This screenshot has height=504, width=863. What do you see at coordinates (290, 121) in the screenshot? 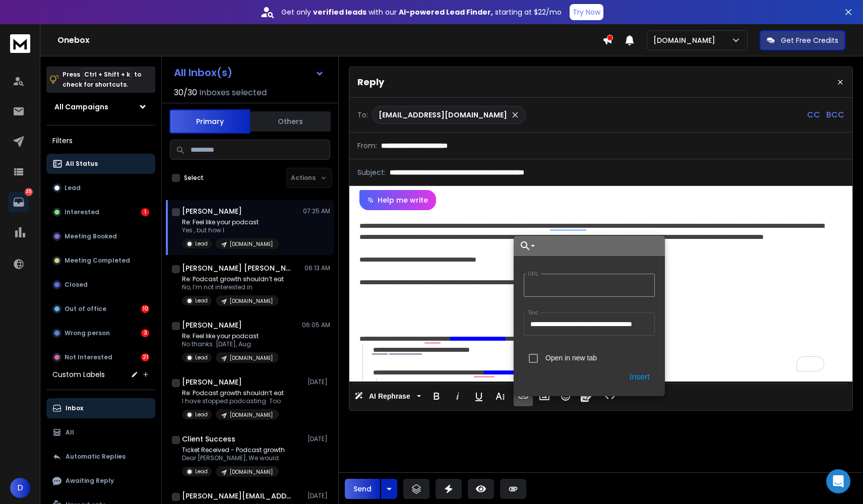
I see `button: Others` at bounding box center [290, 121].